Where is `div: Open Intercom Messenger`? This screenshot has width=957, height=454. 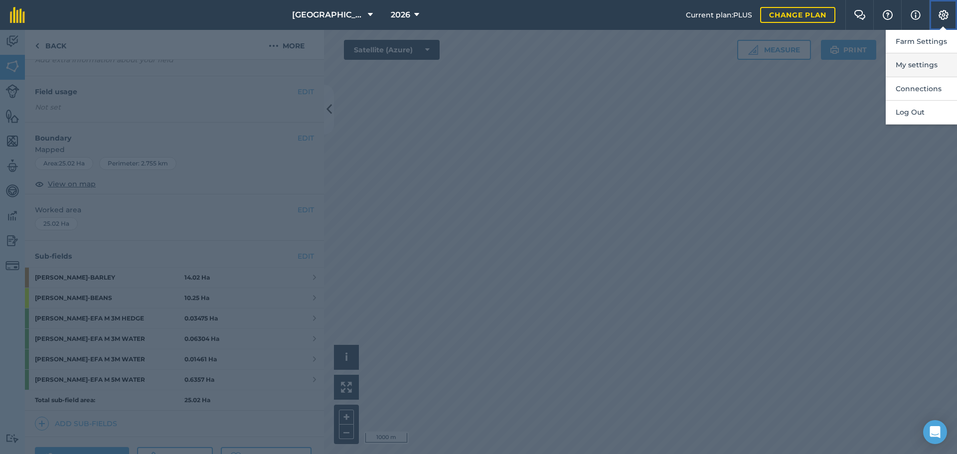 div: Open Intercom Messenger is located at coordinates (935, 432).